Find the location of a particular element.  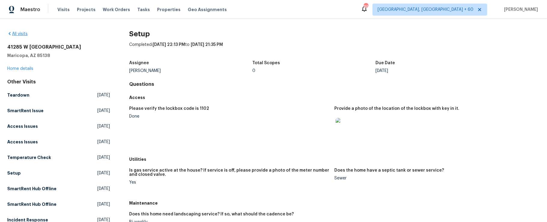

span: Properties is located at coordinates (169, 10).